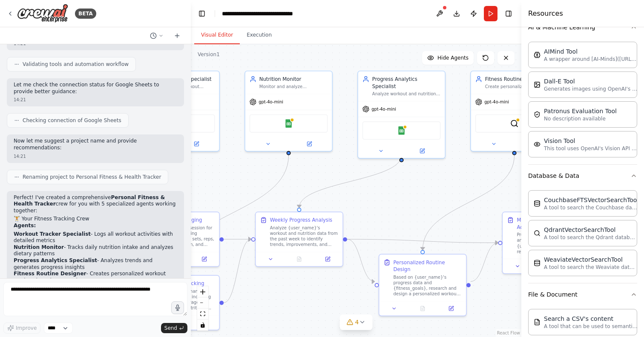  Describe the element at coordinates (537, 233) in the screenshot. I see `img: QdrantVectorSearchTool` at that location.